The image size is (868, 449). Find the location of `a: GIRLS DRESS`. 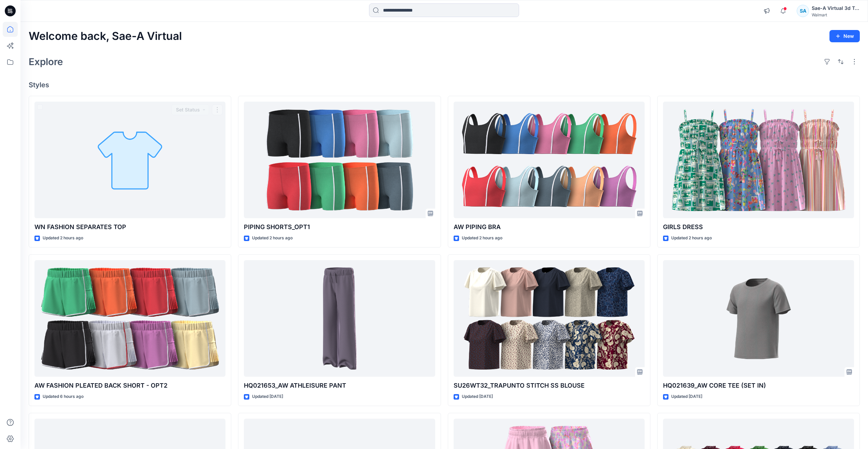

a: GIRLS DRESS is located at coordinates (759, 160).